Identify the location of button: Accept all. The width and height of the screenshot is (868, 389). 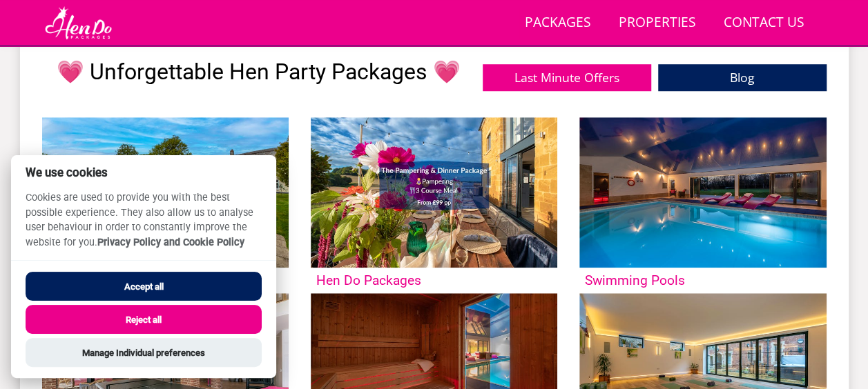
(144, 286).